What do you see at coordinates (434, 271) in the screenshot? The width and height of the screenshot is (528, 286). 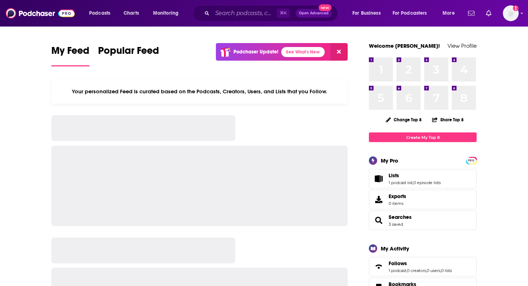 I see `a: 0 users` at bounding box center [434, 271].